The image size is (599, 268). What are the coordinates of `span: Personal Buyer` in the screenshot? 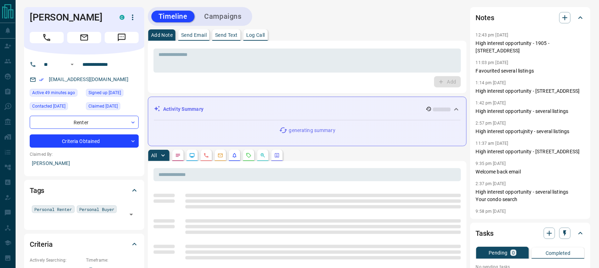 It's located at (97, 209).